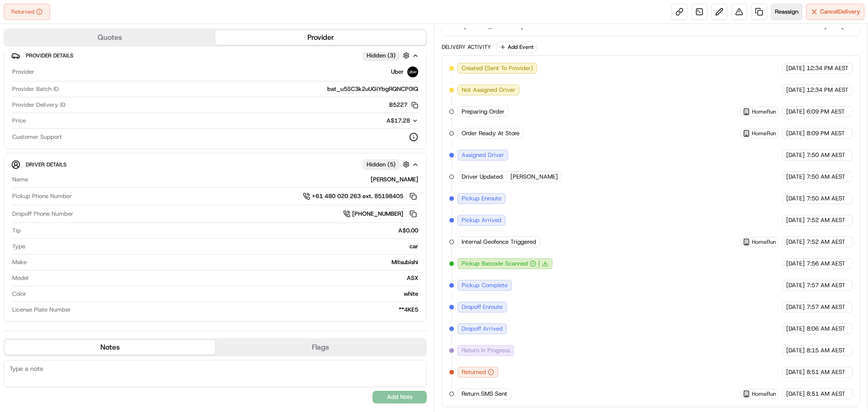  What do you see at coordinates (110, 347) in the screenshot?
I see `button: Notes` at bounding box center [110, 347].